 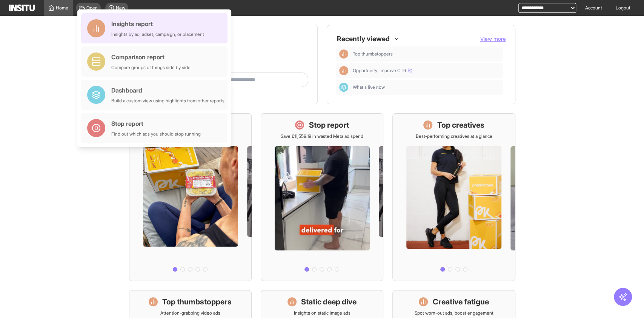 What do you see at coordinates (453, 136) in the screenshot?
I see `p: Best-performing creatives at a glance` at bounding box center [453, 136].